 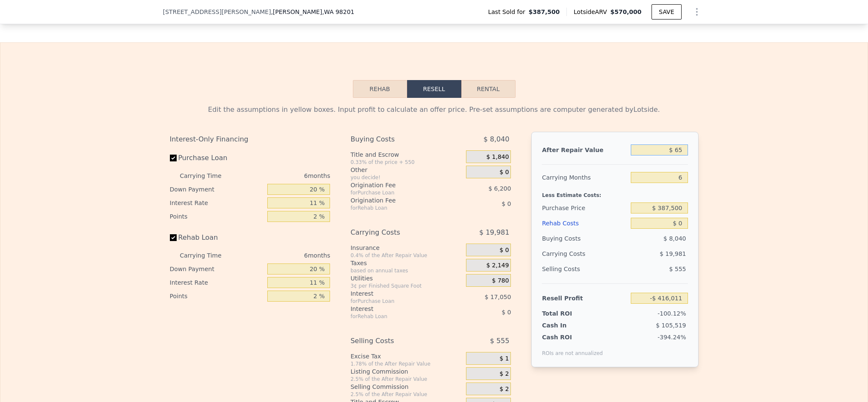 What do you see at coordinates (173, 238) in the screenshot?
I see `input: Rehab Loan` at bounding box center [173, 238].